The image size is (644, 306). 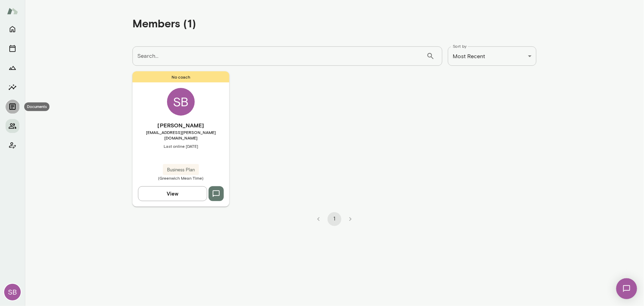 I want to click on button: Documents, so click(x=13, y=107).